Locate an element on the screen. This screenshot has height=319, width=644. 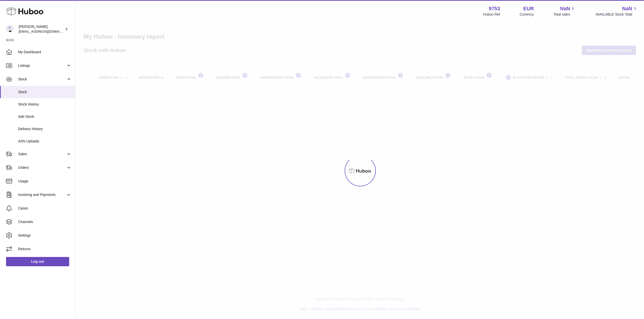
span: My Dashboard is located at coordinates (44, 52).